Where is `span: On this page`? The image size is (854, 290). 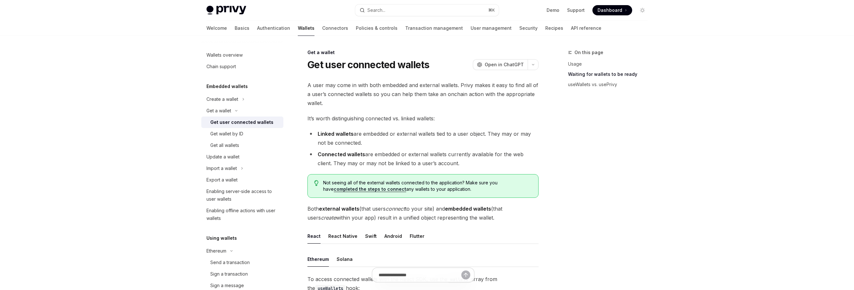
span: On this page is located at coordinates (589, 53).